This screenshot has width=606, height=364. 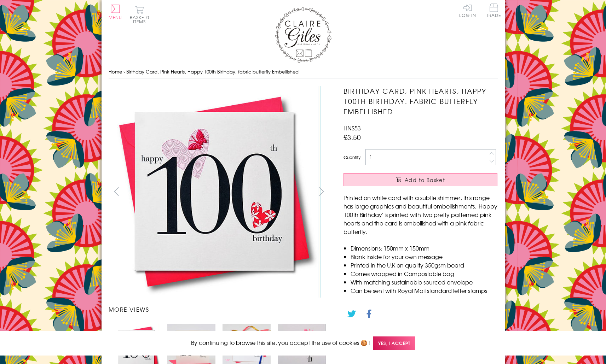 I want to click on h1: Birthday Card, Pink Hearts, Happy 100th Birthday, fabric butterfly Embellished, so click(x=421, y=101).